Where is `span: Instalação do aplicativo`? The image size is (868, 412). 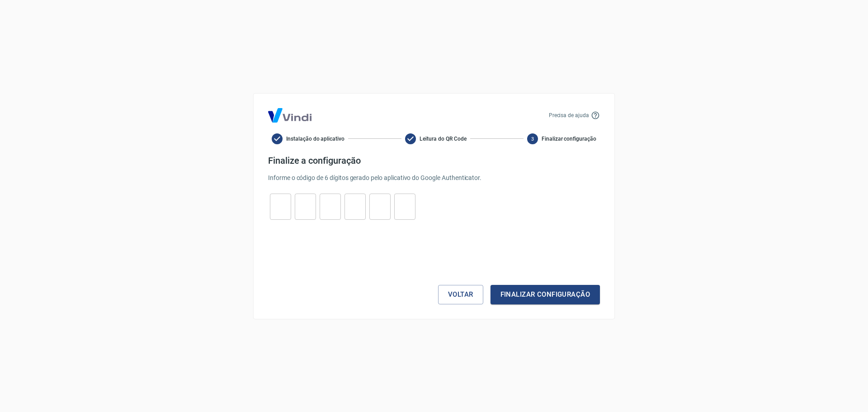 span: Instalação do aplicativo is located at coordinates (315, 139).